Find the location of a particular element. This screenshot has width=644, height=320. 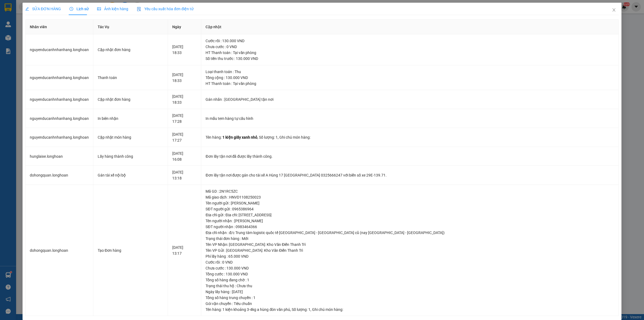

div: Cập nhật món hàng is located at coordinates (130, 137).